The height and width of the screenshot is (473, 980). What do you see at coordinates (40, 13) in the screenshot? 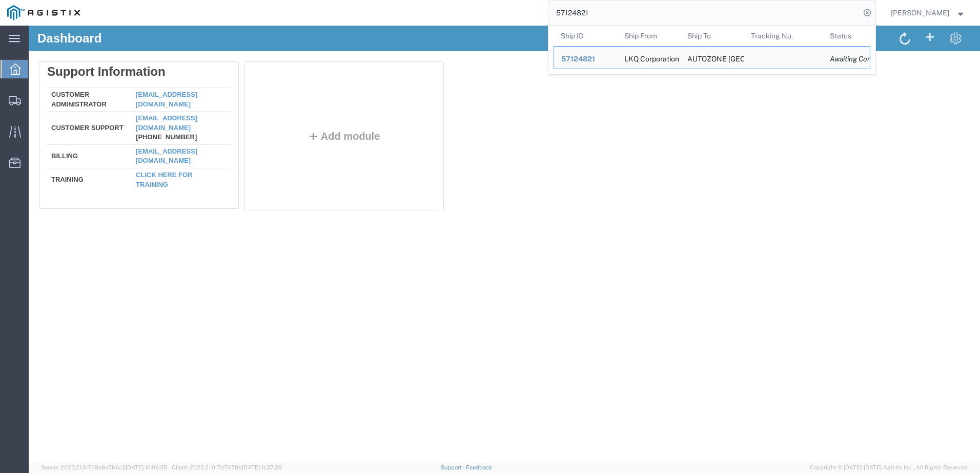
I see `h1: Dashboard` at bounding box center [40, 13].